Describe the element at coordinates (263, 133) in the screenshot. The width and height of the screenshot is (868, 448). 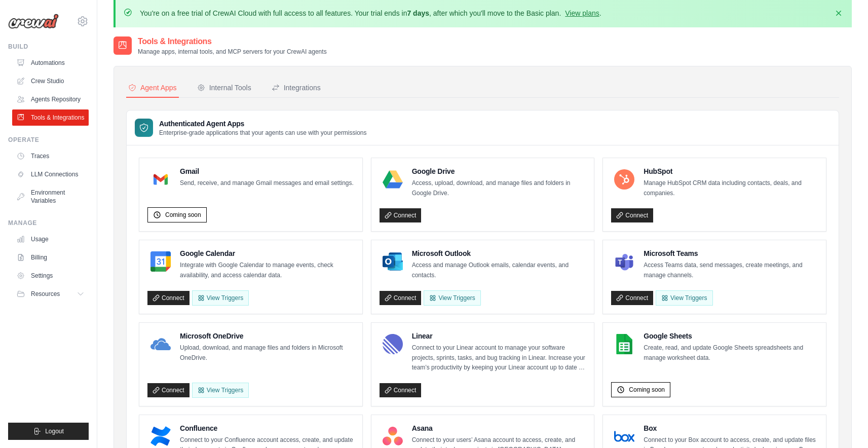
I see `p: Enterprise-grade applications that your agents can use with your permissions` at that location.